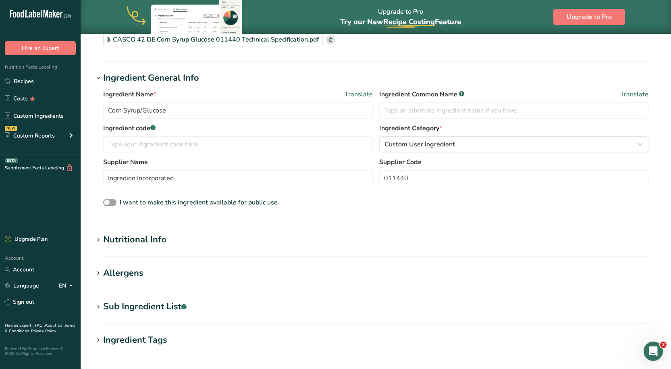 This screenshot has width=671, height=369. Describe the element at coordinates (40, 351) in the screenshot. I see `div: Powered By FoodLabelMaker © 2025 All Rights Reserved` at that location.